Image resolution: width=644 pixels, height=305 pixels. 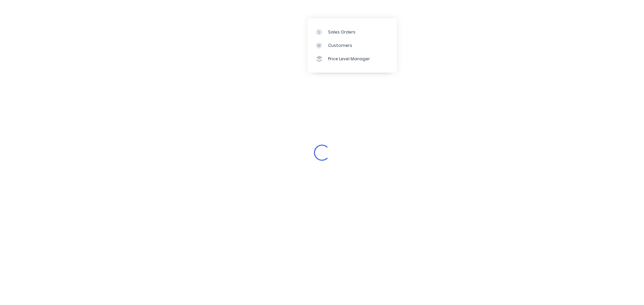 I want to click on a: Price Level Manager, so click(x=352, y=59).